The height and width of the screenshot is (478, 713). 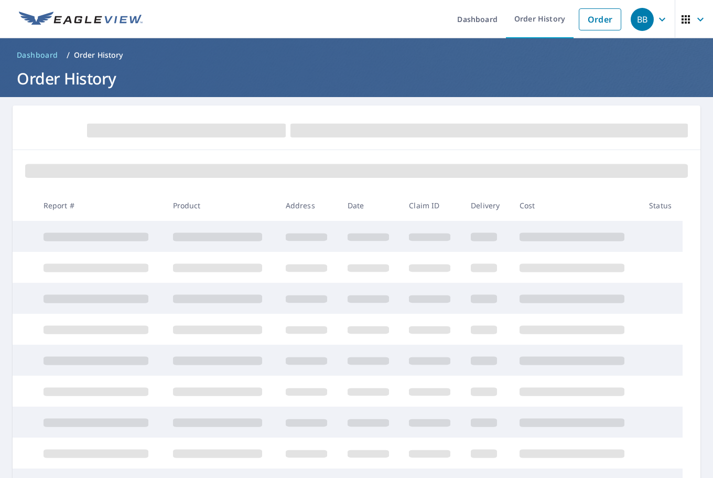 I want to click on span: Dashboard, so click(x=37, y=55).